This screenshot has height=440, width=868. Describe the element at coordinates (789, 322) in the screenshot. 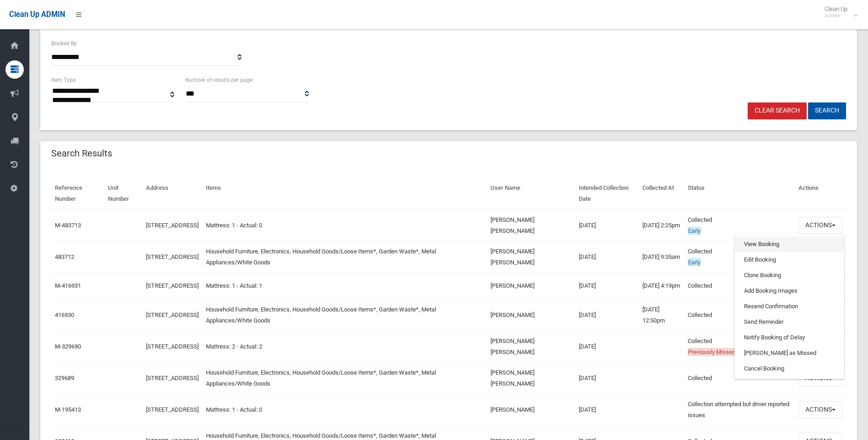

I see `a: Send Reminder` at that location.